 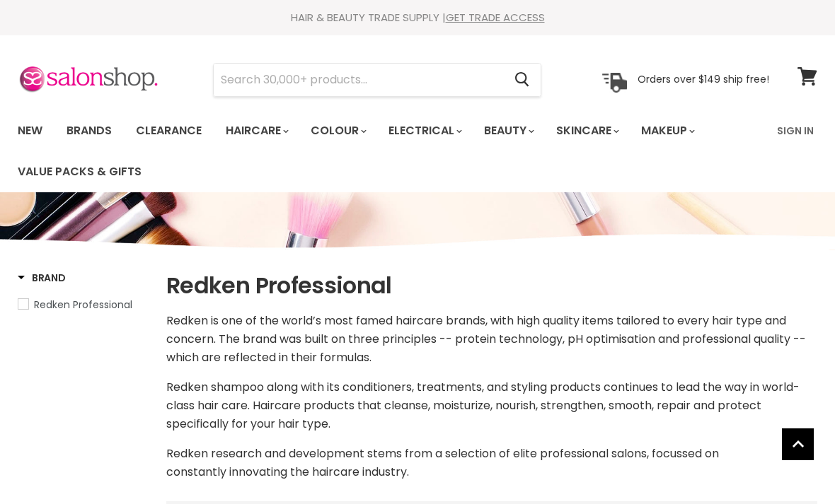 What do you see at coordinates (495, 17) in the screenshot?
I see `a: GET TRADE ACCESS` at bounding box center [495, 17].